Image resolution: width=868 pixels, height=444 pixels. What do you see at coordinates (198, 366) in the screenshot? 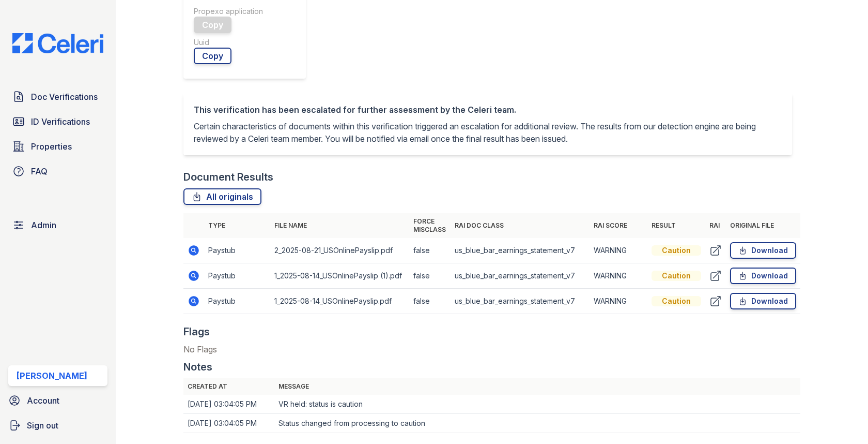
I see `div: Notes` at bounding box center [198, 366].